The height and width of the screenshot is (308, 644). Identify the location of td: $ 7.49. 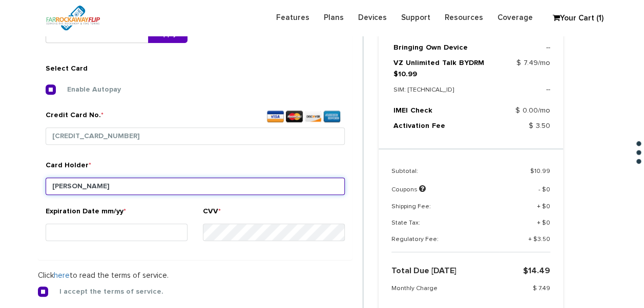
(526, 293).